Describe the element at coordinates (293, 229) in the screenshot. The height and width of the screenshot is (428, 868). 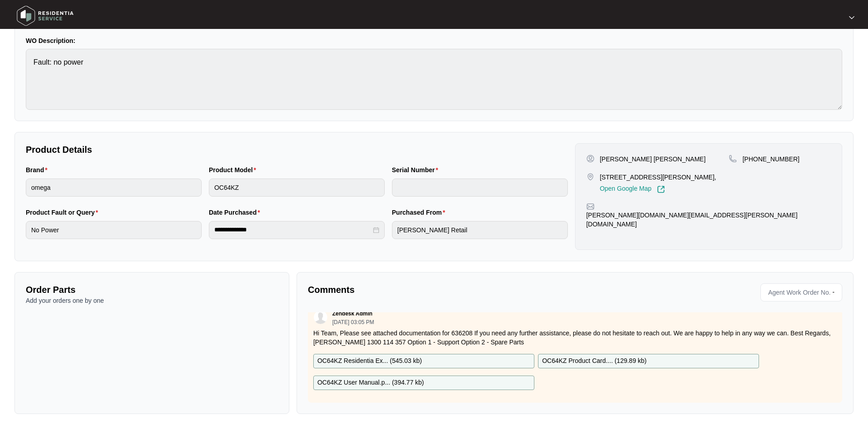
I see `input: Date Purchased` at that location.